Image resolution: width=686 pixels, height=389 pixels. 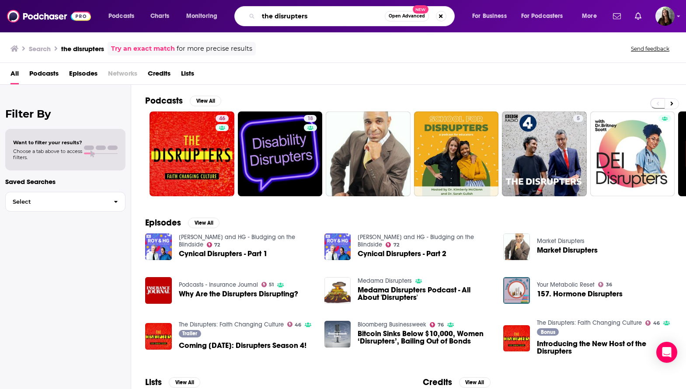 What do you see at coordinates (516, 290) in the screenshot?
I see `a: 157. Hormone Disrupters` at bounding box center [516, 290].